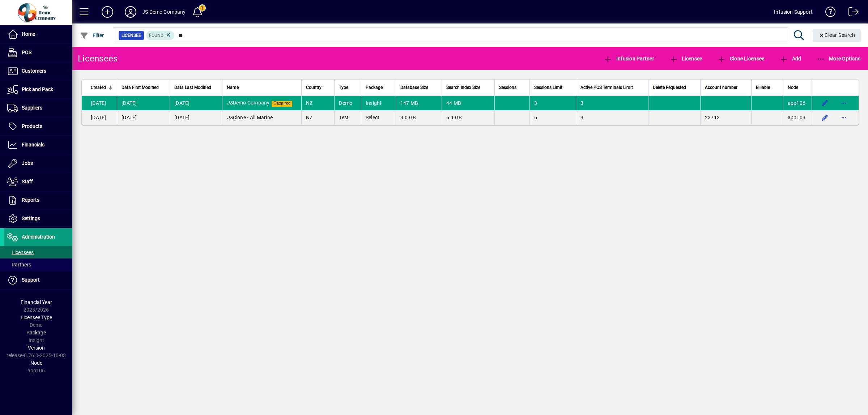  What do you see at coordinates (233, 87) in the screenshot?
I see `span: Name` at bounding box center [233, 87].